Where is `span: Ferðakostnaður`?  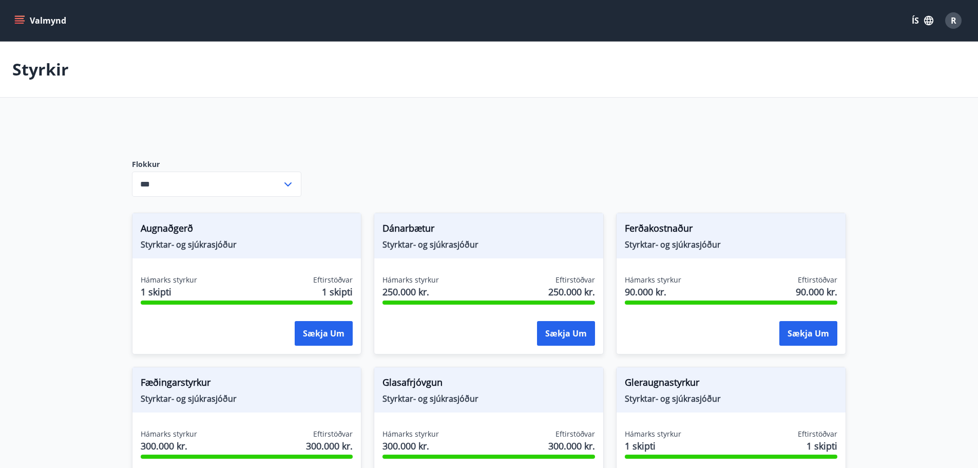
span: Ferðakostnaður is located at coordinates (731, 230).